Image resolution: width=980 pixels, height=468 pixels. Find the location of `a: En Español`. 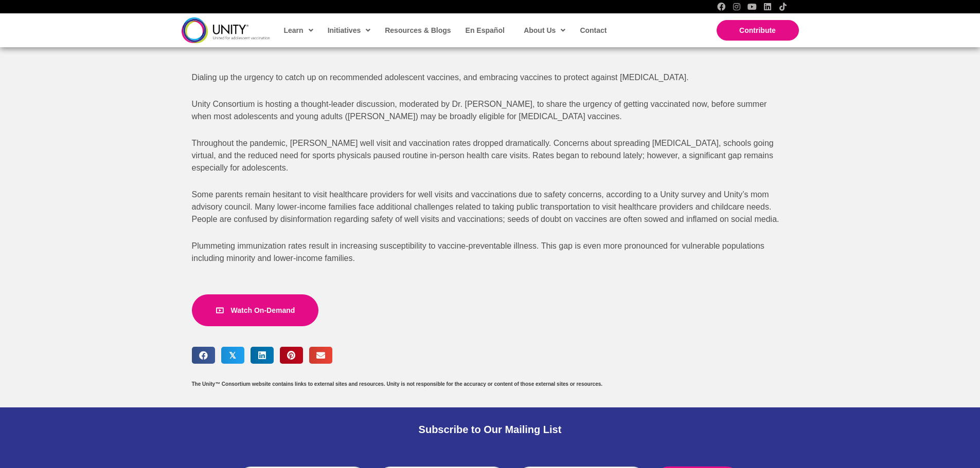

a: En Español is located at coordinates (485, 30).